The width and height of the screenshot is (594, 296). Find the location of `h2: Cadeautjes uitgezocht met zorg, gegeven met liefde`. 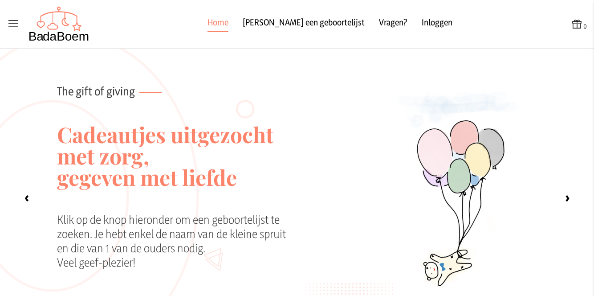

h2: Cadeautjes uitgezocht met zorg, gegeven met liefde is located at coordinates (178, 155).